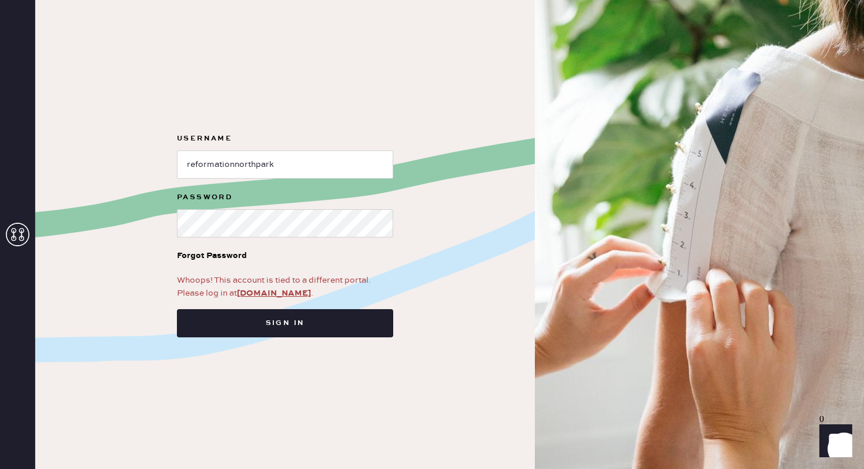 Image resolution: width=864 pixels, height=469 pixels. I want to click on label: Password, so click(285, 198).